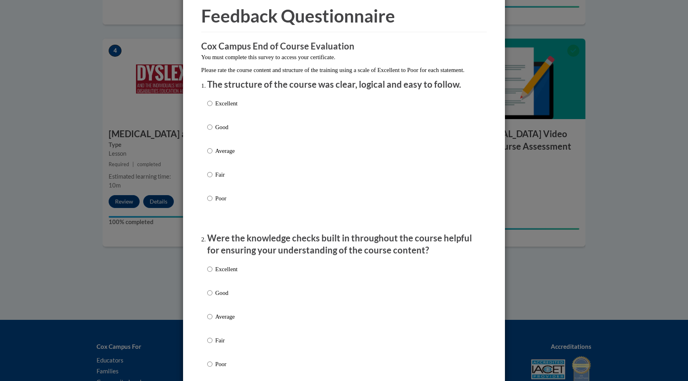 The image size is (688, 381). I want to click on p: Were the knowledge checks built in throughout the course helpful for ensuring your understanding ..., so click(344, 244).